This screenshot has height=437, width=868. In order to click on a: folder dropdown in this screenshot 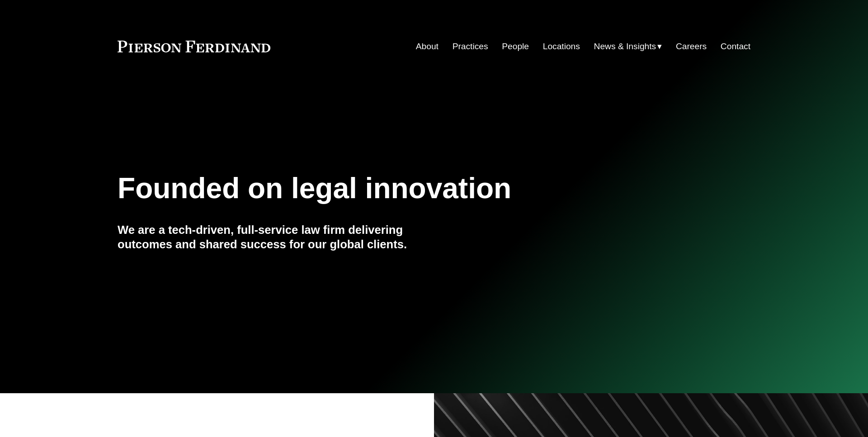, I will do `click(628, 47)`.